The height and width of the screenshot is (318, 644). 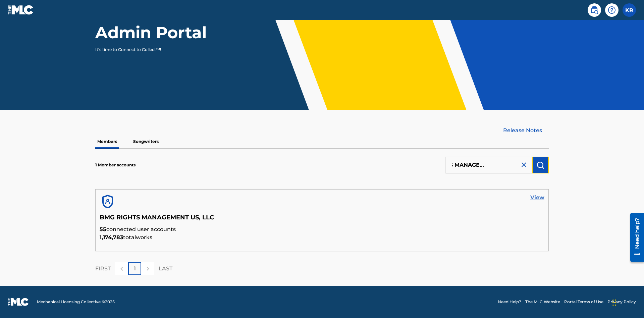 What do you see at coordinates (111, 237) in the screenshot?
I see `span: 1,174,783` at bounding box center [111, 237].